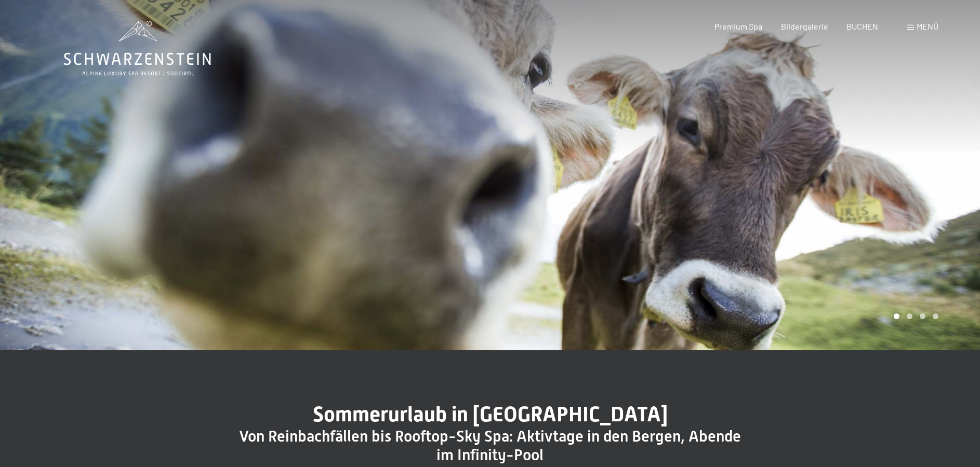 This screenshot has height=467, width=980. Describe the element at coordinates (935, 317) in the screenshot. I see `div: Carousel Page 4` at that location.